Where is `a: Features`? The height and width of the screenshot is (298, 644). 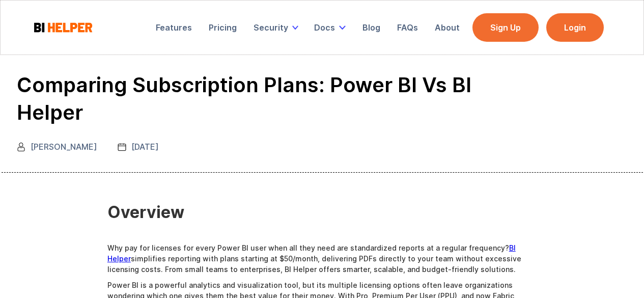
a: Features is located at coordinates (174, 28).